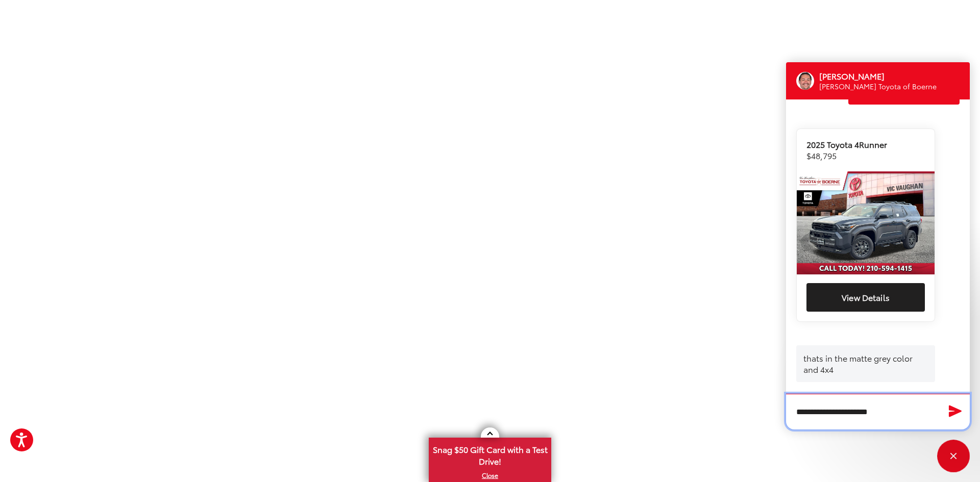 The width and height of the screenshot is (980, 482). What do you see at coordinates (955, 411) in the screenshot?
I see `button: Send Message` at bounding box center [955, 411].